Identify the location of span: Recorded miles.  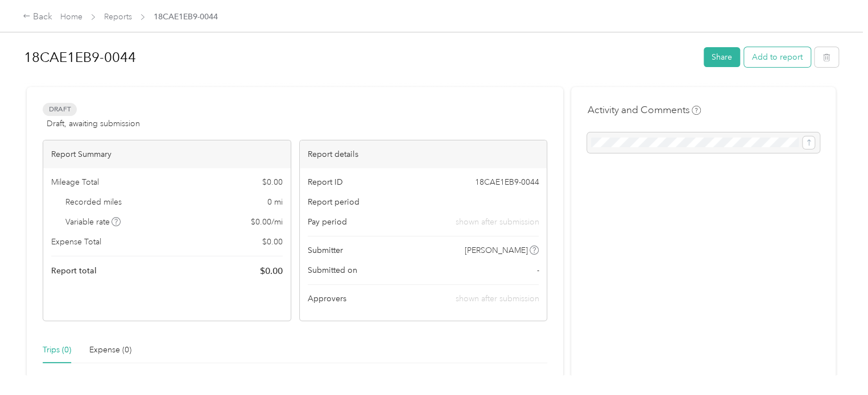
(94, 202).